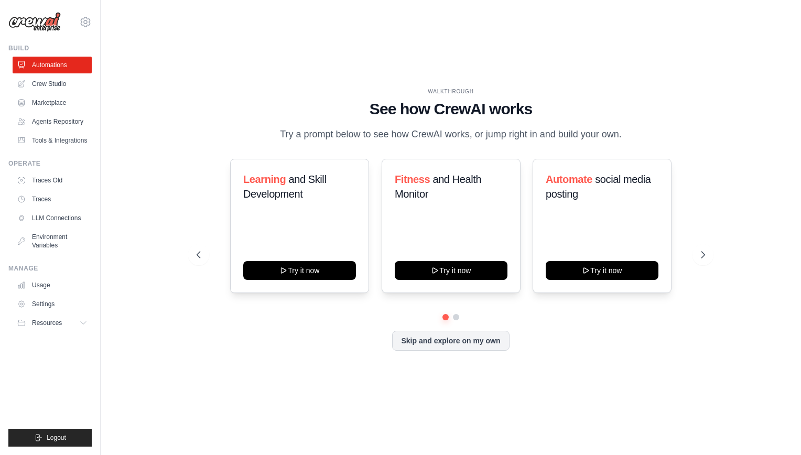  I want to click on div: Operate, so click(50, 164).